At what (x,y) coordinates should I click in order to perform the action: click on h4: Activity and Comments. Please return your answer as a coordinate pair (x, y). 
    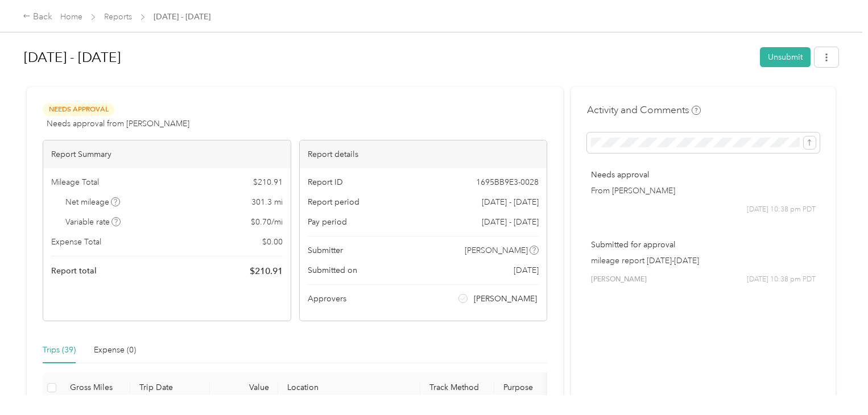
    Looking at the image, I should click on (644, 109).